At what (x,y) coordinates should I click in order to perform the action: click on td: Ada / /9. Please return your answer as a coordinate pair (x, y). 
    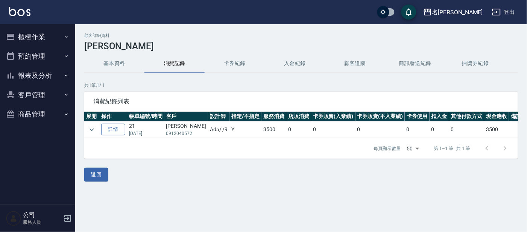
    Looking at the image, I should click on (219, 130).